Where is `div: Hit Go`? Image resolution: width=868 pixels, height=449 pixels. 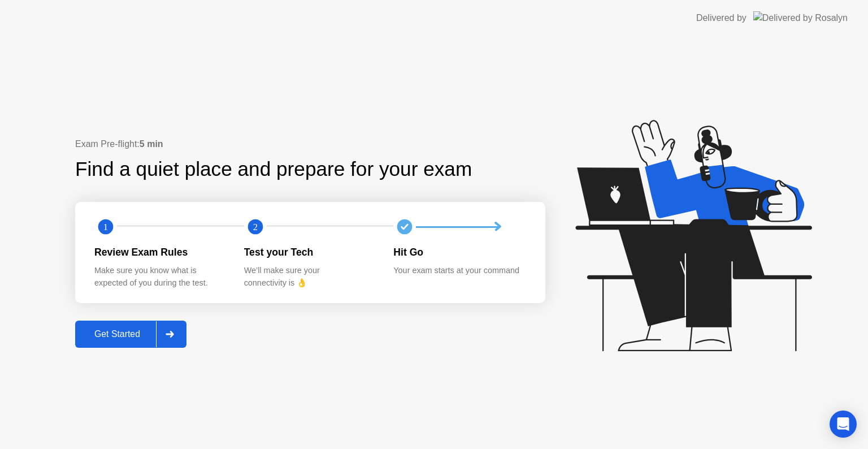
div: Hit Go is located at coordinates (459, 252).